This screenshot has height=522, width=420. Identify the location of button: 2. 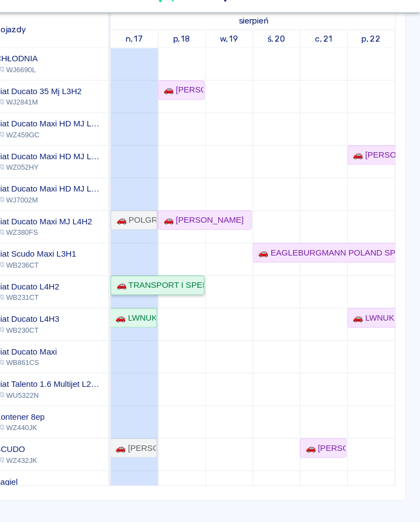
(401, 17).